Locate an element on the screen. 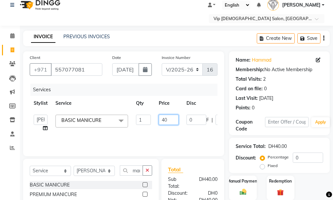 This screenshot has height=200, width=333. a: INVOICE is located at coordinates (43, 37).